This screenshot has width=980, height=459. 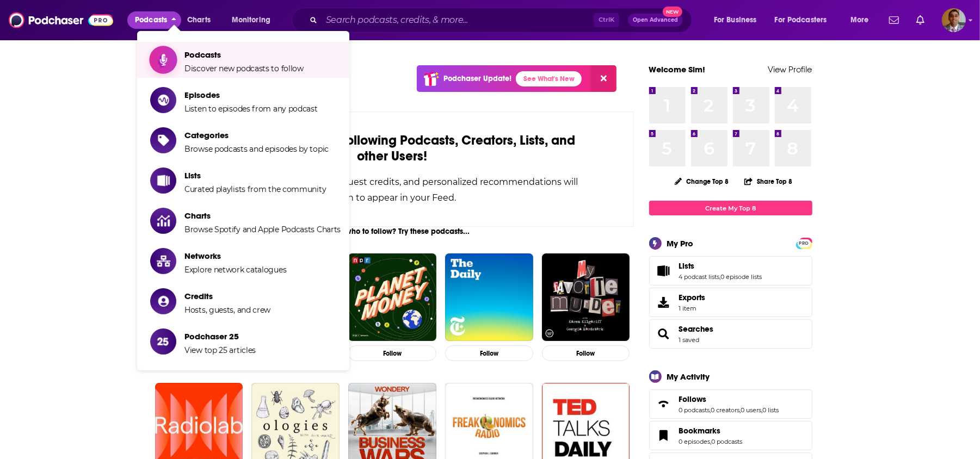 What do you see at coordinates (702, 181) in the screenshot?
I see `button: Change Top 8` at bounding box center [702, 181].